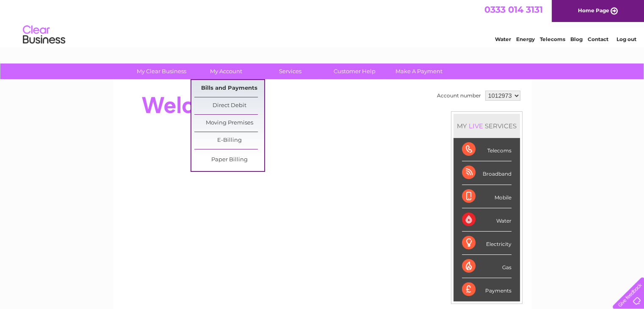  Describe the element at coordinates (476, 126) in the screenshot. I see `div: LIVE` at that location.